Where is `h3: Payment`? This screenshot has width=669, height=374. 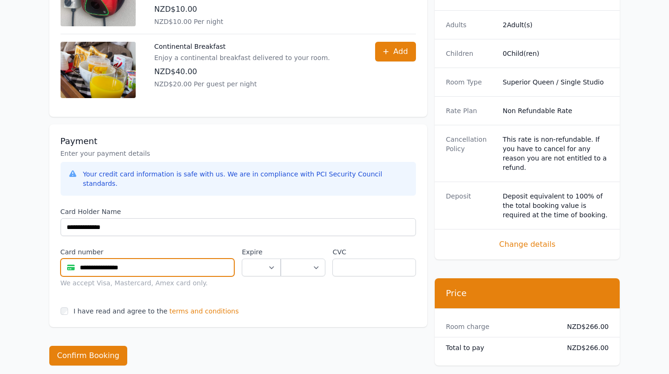 h3: Payment is located at coordinates (238, 141).